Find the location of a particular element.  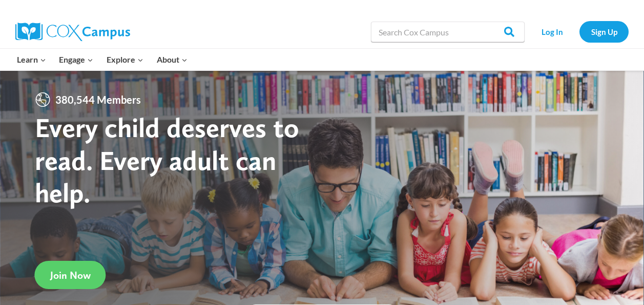

span: Explore is located at coordinates (125, 59).